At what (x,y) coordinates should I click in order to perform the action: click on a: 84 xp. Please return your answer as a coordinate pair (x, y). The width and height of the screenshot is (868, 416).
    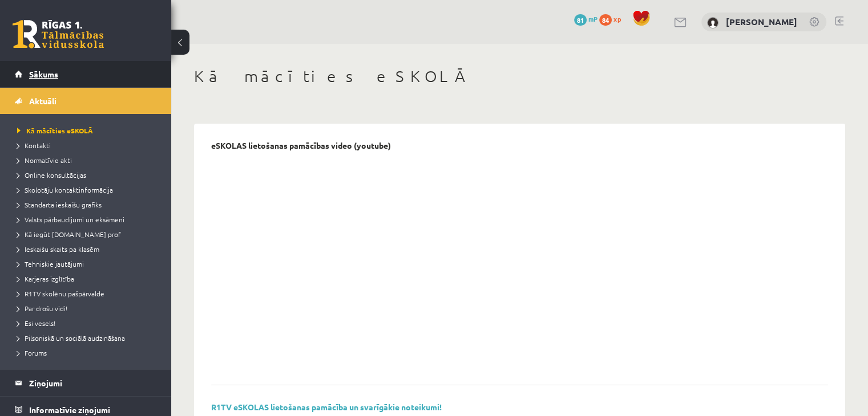
    Looking at the image, I should click on (613, 18).